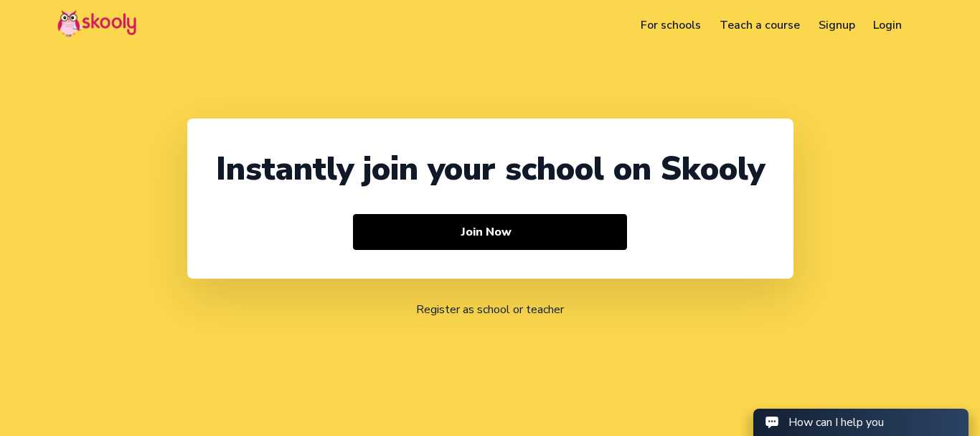 Image resolution: width=980 pixels, height=436 pixels. What do you see at coordinates (490, 169) in the screenshot?
I see `div: Instantly join your school on Skooly` at bounding box center [490, 169].